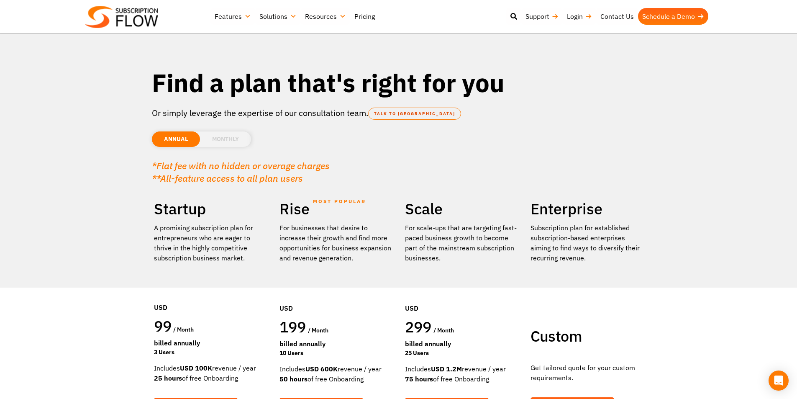 The height and width of the screenshot is (399, 797). Describe the element at coordinates (336, 243) in the screenshot. I see `div: For businesses that desire to increase their growth and find more opportunities for business expa...` at that location.